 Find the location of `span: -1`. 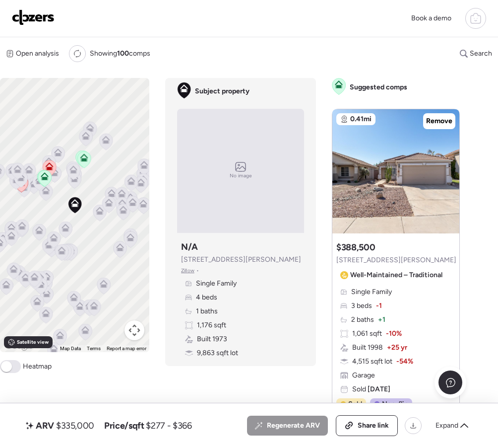

span: -1 is located at coordinates (379, 306).